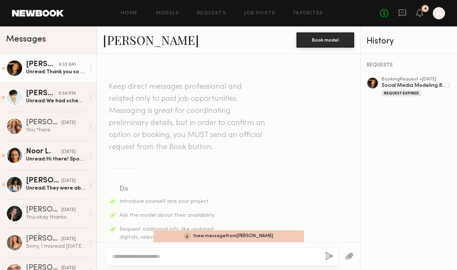  I want to click on div: You: okay thanks, so click(55, 217).